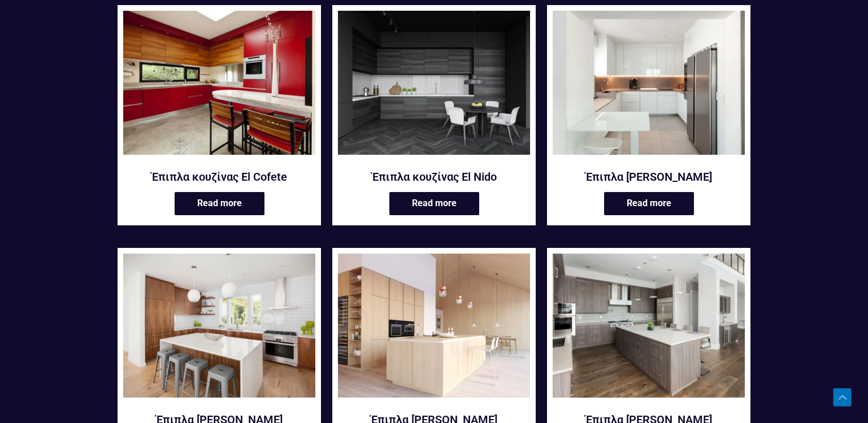 Image resolution: width=868 pixels, height=423 pixels. I want to click on a: Read more about “Έπιπλα κουζίνας Hoddevik”, so click(649, 204).